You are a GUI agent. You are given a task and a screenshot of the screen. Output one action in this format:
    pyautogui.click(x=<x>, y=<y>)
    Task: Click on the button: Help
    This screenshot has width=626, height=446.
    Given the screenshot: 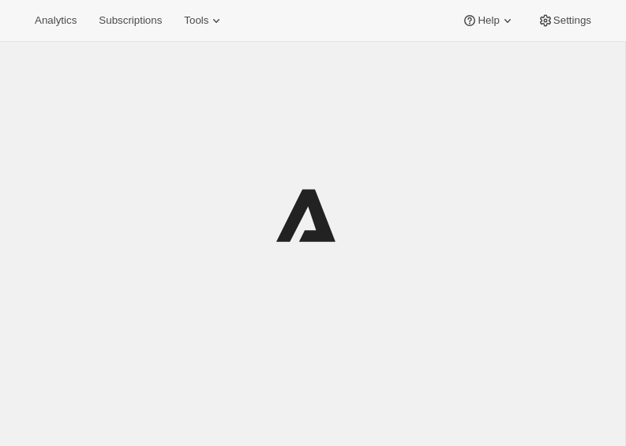 What is the action you would take?
    pyautogui.click(x=488, y=21)
    